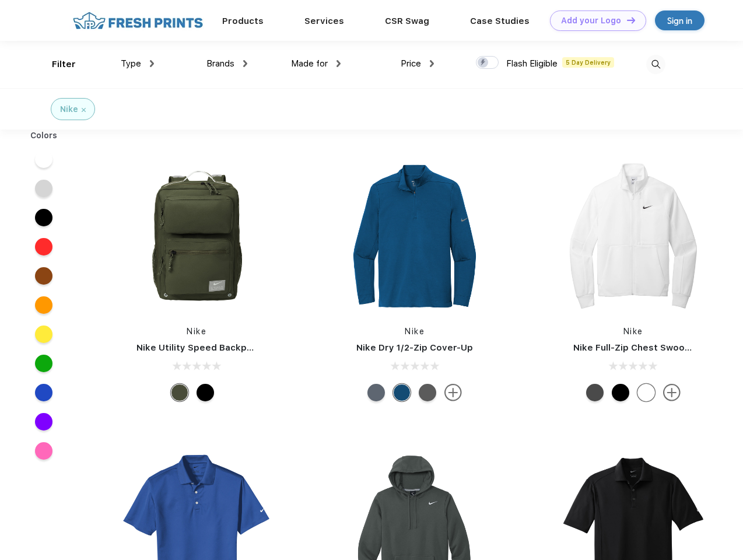 Image resolution: width=743 pixels, height=560 pixels. Describe the element at coordinates (200, 348) in the screenshot. I see `a: Nike Utility Speed Backpack` at that location.